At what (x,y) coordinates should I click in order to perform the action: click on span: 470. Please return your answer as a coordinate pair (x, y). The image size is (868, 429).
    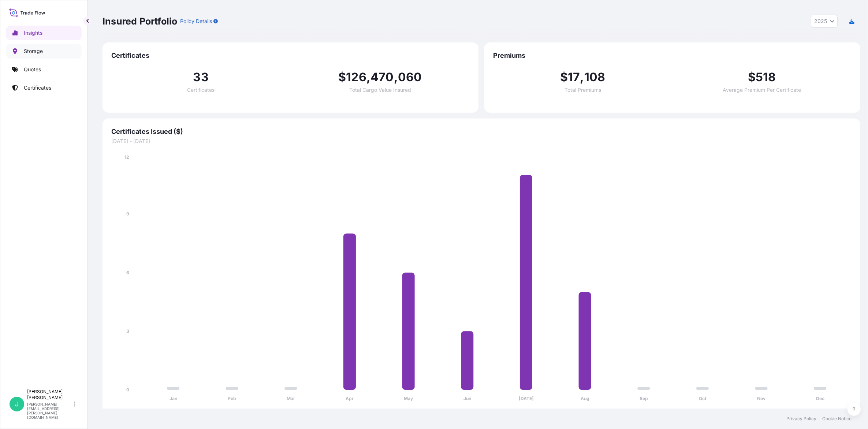
    Looking at the image, I should click on (383, 77).